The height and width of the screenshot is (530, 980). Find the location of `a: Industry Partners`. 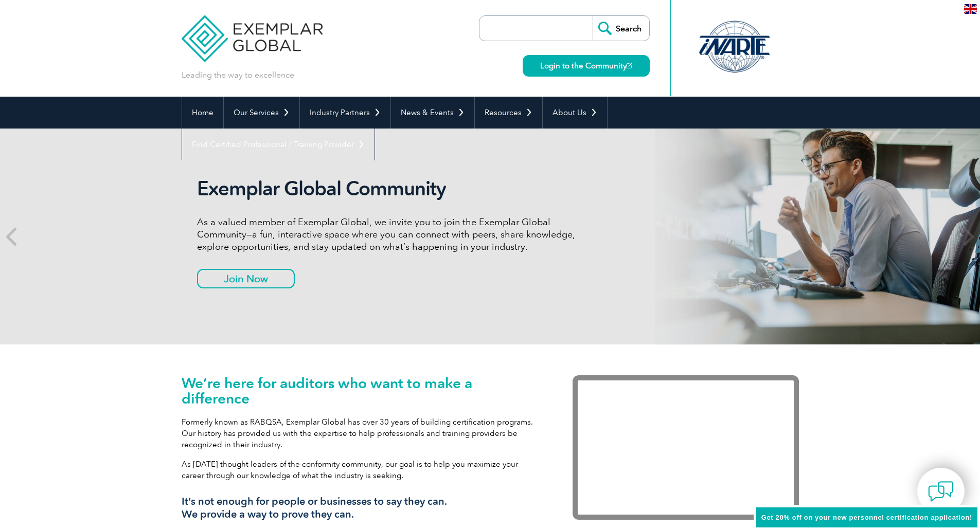

a: Industry Partners is located at coordinates (345, 112).